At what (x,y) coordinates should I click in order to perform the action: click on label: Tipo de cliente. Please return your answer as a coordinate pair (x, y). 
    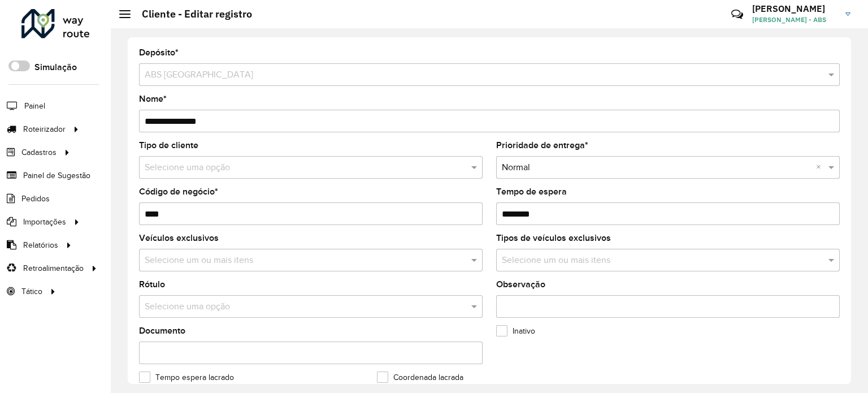
    Looking at the image, I should click on (168, 145).